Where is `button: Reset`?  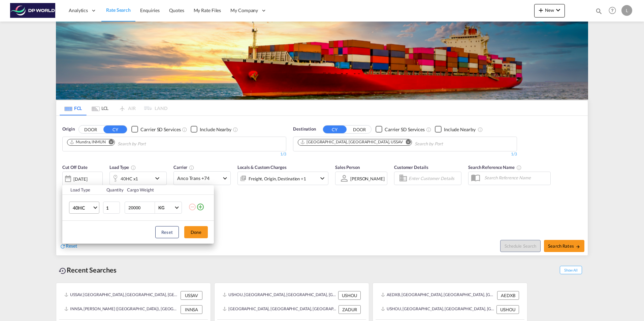 button: Reset is located at coordinates (167, 232).